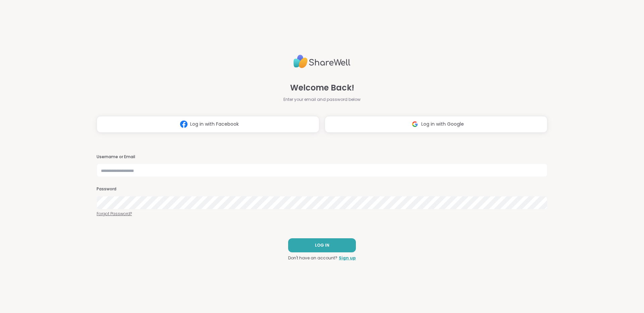 The height and width of the screenshot is (313, 644). I want to click on span: LOG IN, so click(322, 245).